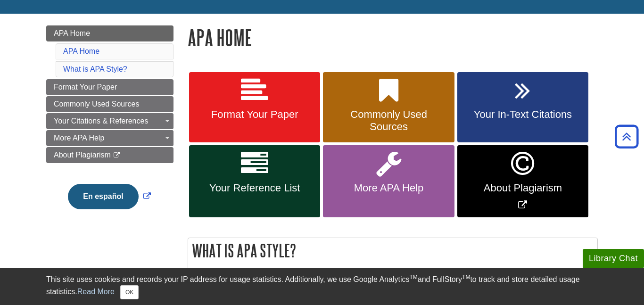 The image size is (644, 305). Describe the element at coordinates (626, 136) in the screenshot. I see `a: Back to Top` at that location.